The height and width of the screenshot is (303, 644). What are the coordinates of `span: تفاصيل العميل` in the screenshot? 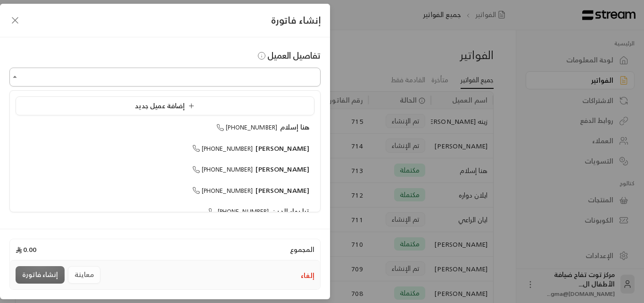 It's located at (289, 55).